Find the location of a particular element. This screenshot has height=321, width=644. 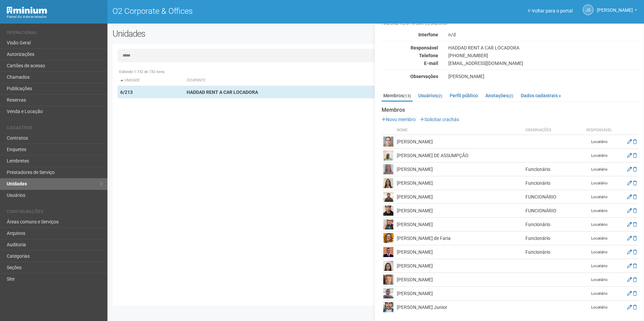

div: Telefone is located at coordinates (410, 55).